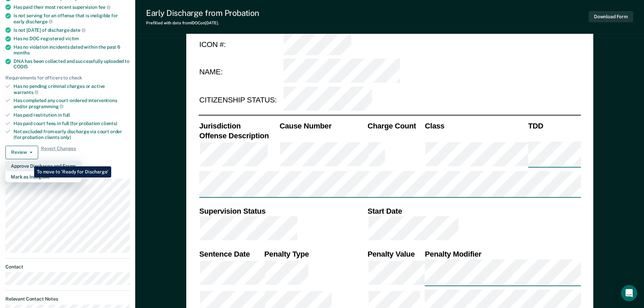 This screenshot has height=308, width=644. I want to click on span: Revert Changes, so click(58, 153).